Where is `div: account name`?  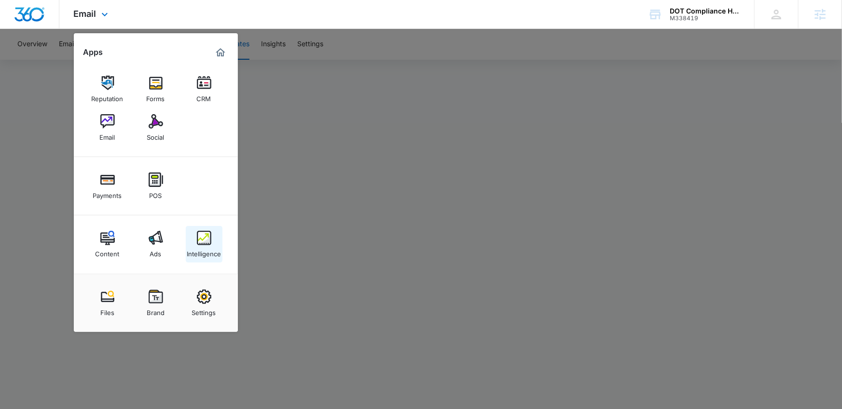
div: account name is located at coordinates (705, 11).